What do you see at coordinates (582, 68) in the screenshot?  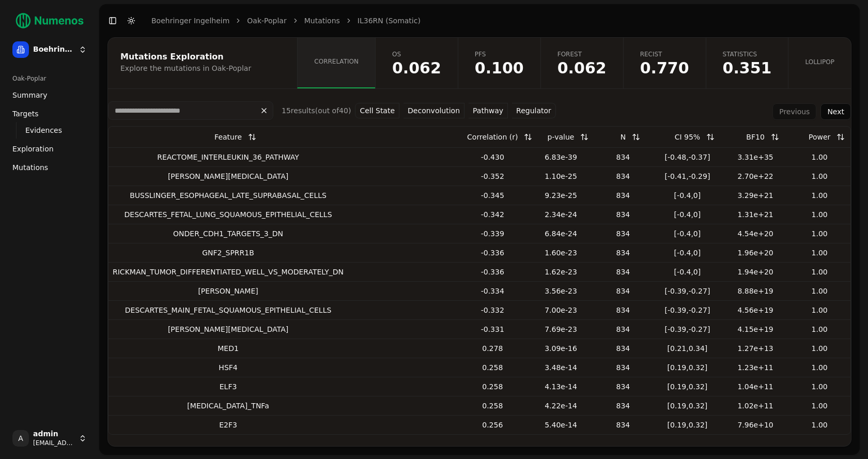 I see `span: 0.0623058162001615` at bounding box center [582, 68].